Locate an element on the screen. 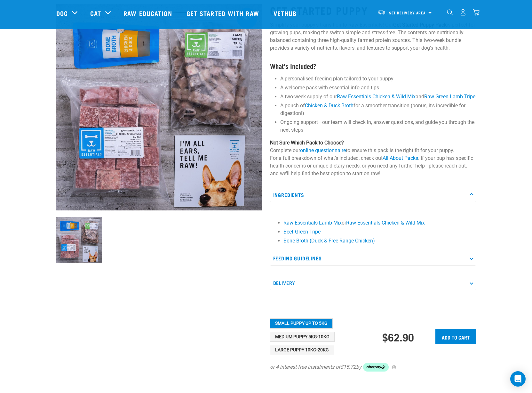 Image resolution: width=532 pixels, height=393 pixels. button: Medium Puppy 5kg-10kg is located at coordinates (302, 337).